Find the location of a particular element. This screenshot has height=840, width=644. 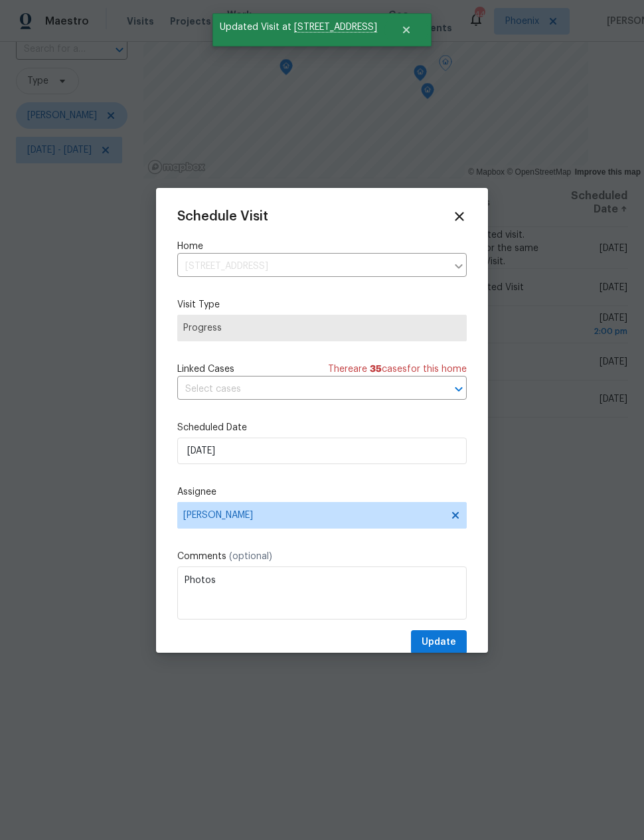

span: Schedule Visit is located at coordinates (222, 216).